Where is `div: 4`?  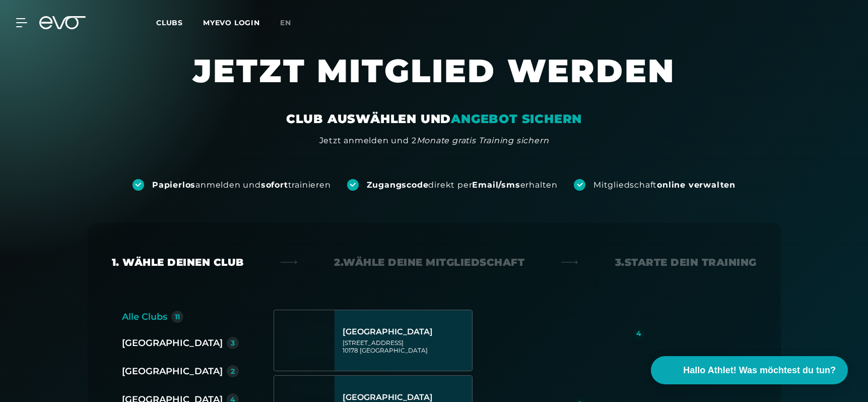 div: 4 is located at coordinates (639, 333).